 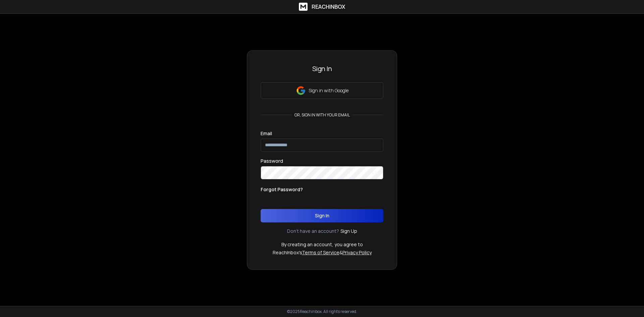 I want to click on a: ReachInbox, so click(x=322, y=7).